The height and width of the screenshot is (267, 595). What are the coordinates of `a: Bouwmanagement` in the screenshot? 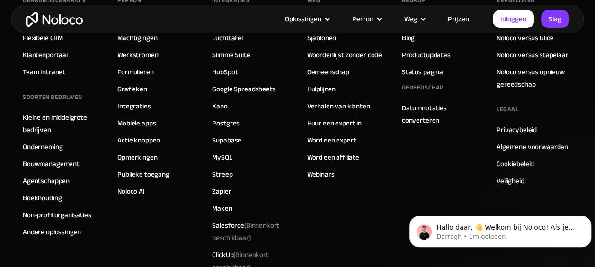 It's located at (51, 164).